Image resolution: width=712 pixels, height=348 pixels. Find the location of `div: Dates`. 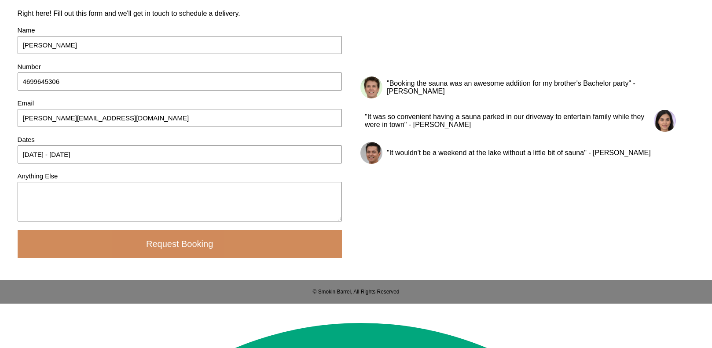

div: Dates is located at coordinates (179, 139).